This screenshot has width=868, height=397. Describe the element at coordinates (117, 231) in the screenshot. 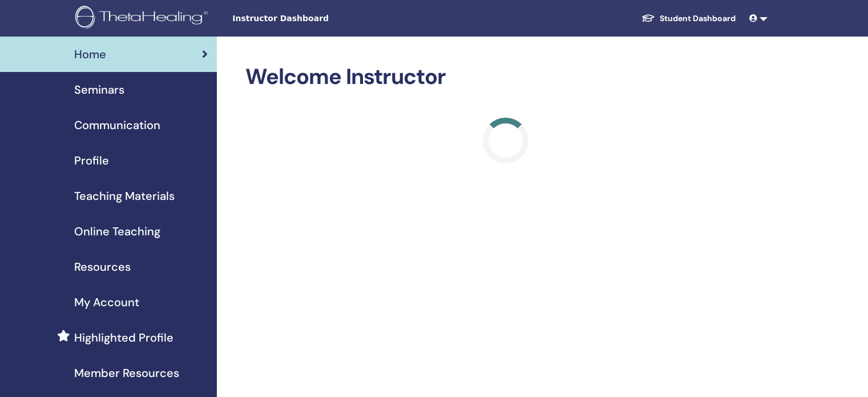

I see `span: Online Teaching` at that location.